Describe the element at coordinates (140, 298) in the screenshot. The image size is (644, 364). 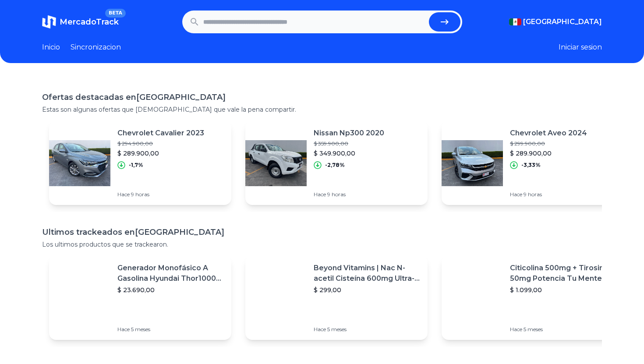
I see `a: Featured imageGenerador Monofásico A Gasolina Hyundai Thor10000 P 11.5 Kw$ 23.690,00Hace 5 meses` at that location.